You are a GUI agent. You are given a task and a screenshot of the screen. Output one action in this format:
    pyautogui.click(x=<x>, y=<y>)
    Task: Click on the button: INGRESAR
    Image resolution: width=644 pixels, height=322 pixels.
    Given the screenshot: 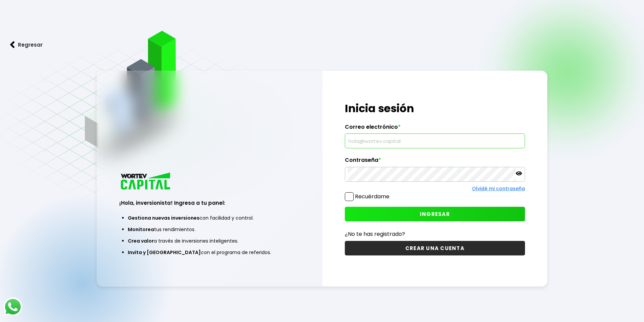 What is the action you would take?
    pyautogui.click(x=435, y=214)
    